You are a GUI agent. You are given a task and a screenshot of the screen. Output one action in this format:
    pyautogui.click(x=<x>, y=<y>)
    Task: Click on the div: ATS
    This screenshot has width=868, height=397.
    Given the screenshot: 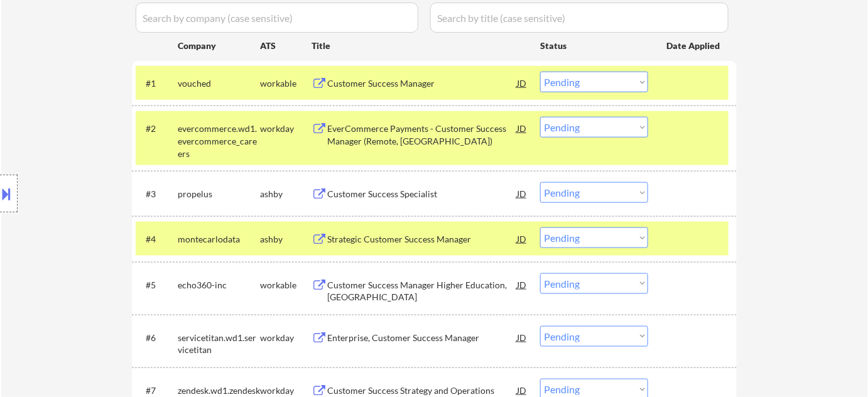 What is the action you would take?
    pyautogui.click(x=286, y=46)
    